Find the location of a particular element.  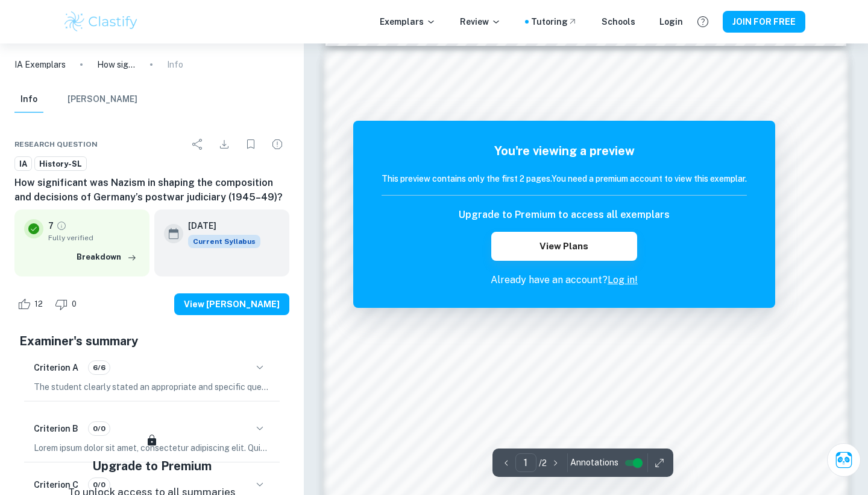

p: IA Exemplars is located at coordinates (40, 65).